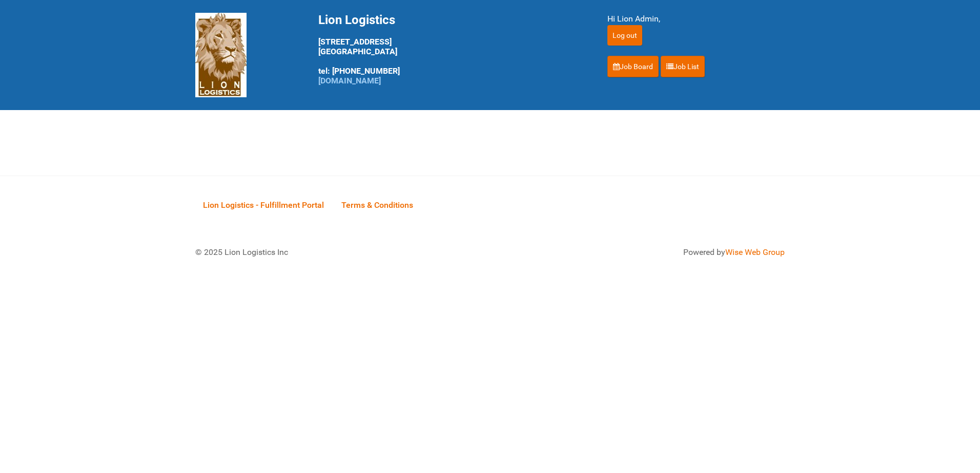  What do you see at coordinates (356, 20) in the screenshot?
I see `span: Lion Logistics` at bounding box center [356, 20].